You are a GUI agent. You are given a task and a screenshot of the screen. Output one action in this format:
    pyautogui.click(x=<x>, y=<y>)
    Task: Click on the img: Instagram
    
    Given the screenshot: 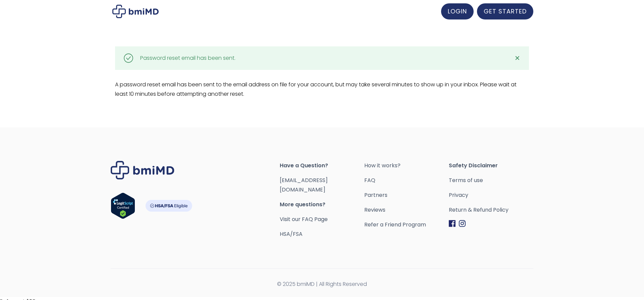 What is the action you would take?
    pyautogui.click(x=463, y=223)
    